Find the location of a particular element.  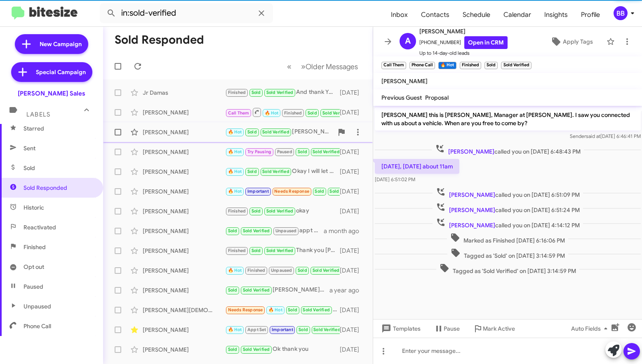

span: Templates is located at coordinates (400, 329).